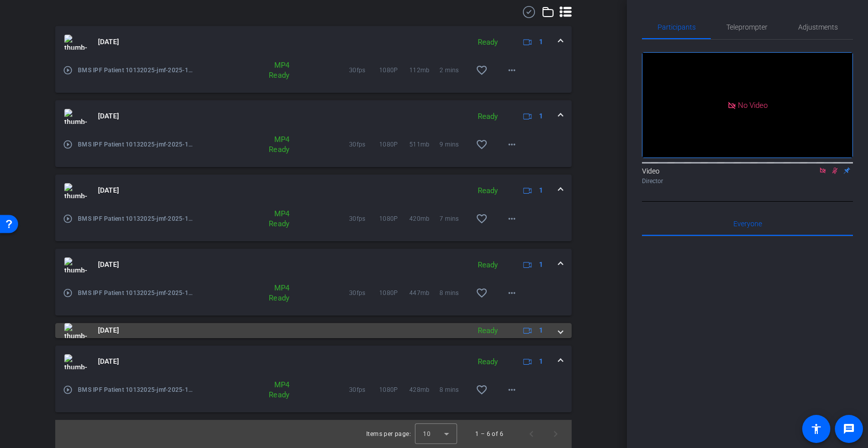  I want to click on div: 1 – 6 of 6, so click(489, 434).